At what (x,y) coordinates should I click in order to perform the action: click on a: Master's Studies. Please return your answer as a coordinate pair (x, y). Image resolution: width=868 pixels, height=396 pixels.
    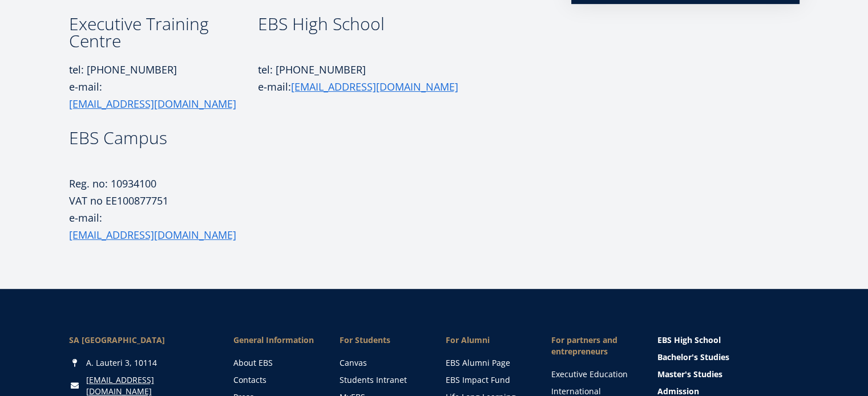
    Looking at the image, I should click on (728, 375).